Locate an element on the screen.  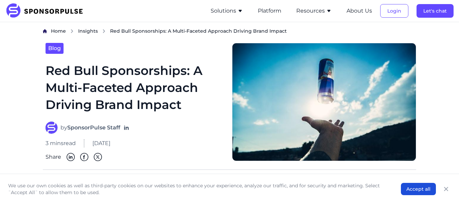
a: Blog is located at coordinates (54, 48).